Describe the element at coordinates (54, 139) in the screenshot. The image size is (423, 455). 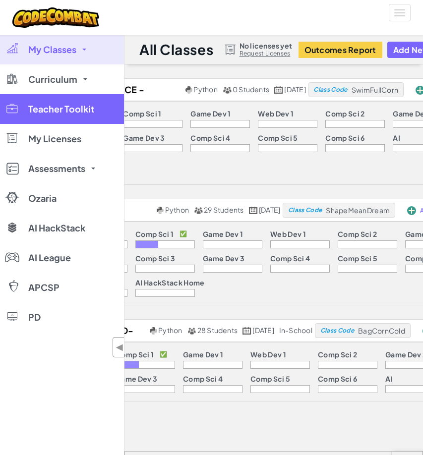
I see `span: My Licenses` at that location.